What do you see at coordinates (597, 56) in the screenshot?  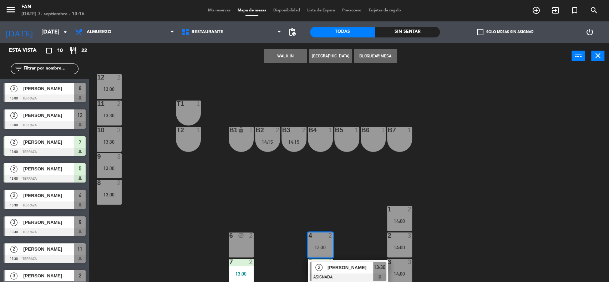 I see `button: close` at bounding box center [597, 56].